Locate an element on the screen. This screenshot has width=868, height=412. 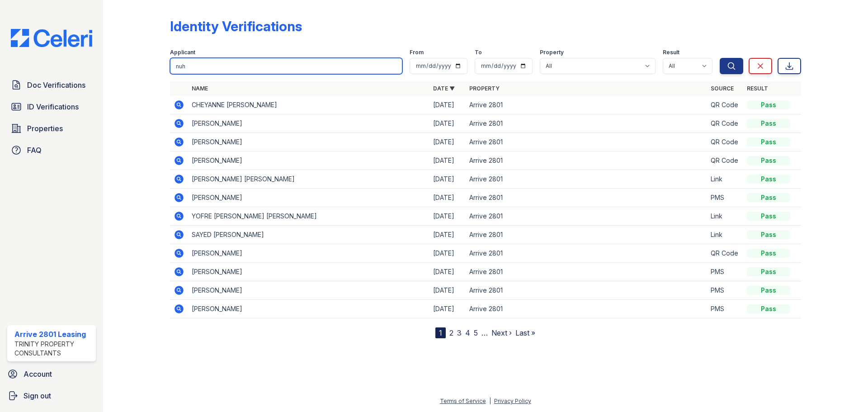
span: Doc Verifications is located at coordinates (56, 85).